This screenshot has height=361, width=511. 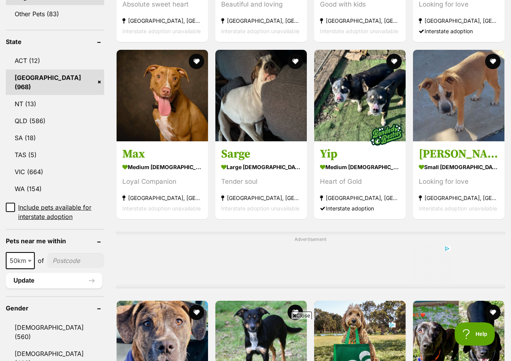 I want to click on a: TAS (5), so click(x=55, y=155).